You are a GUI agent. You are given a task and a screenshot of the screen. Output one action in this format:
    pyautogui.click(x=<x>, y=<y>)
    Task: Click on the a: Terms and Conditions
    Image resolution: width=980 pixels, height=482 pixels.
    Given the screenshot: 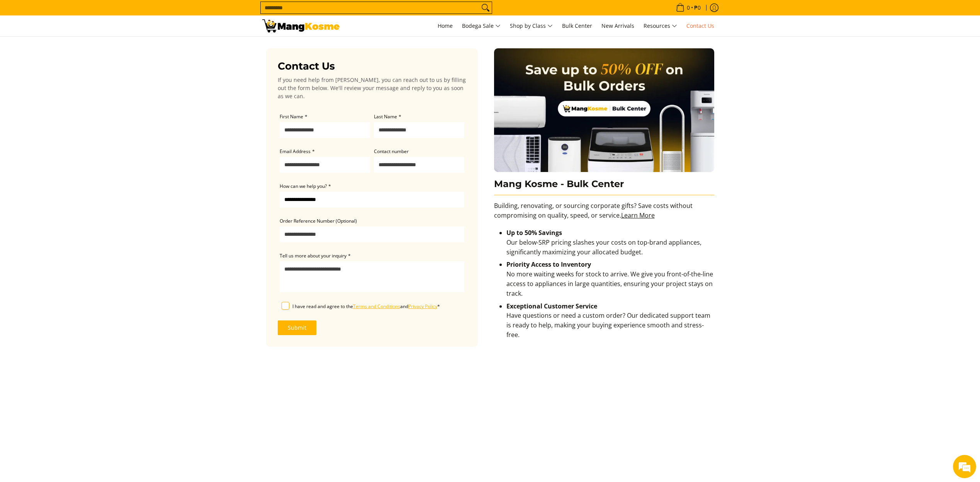 What is the action you would take?
    pyautogui.click(x=377, y=306)
    